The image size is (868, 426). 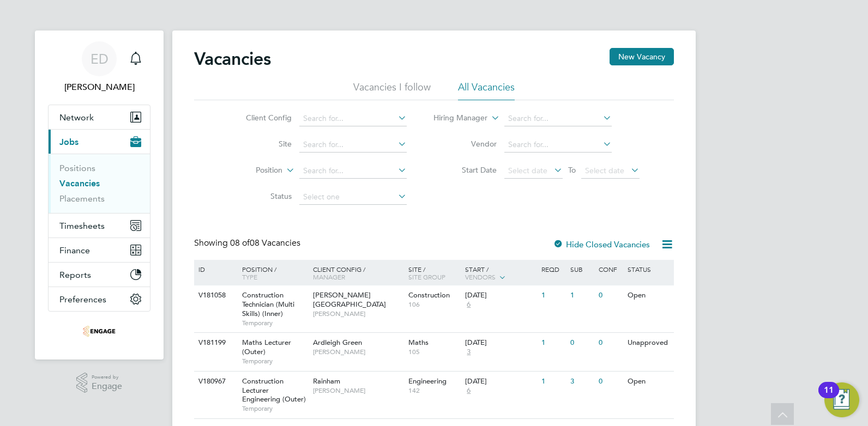 What do you see at coordinates (642, 56) in the screenshot?
I see `button: New Vacancy` at bounding box center [642, 56].